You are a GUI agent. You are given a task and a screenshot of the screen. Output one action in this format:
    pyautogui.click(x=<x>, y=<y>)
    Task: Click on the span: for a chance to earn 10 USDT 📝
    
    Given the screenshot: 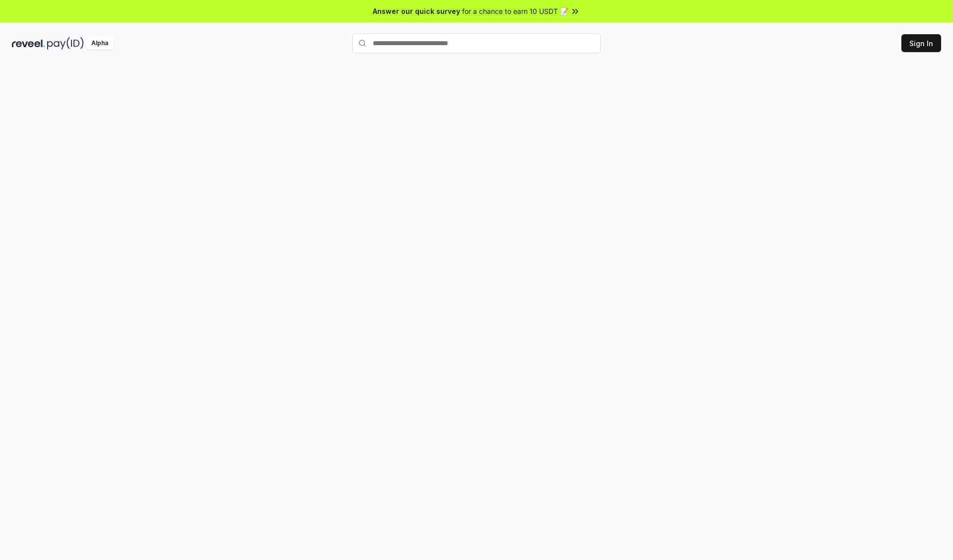 What is the action you would take?
    pyautogui.click(x=515, y=11)
    